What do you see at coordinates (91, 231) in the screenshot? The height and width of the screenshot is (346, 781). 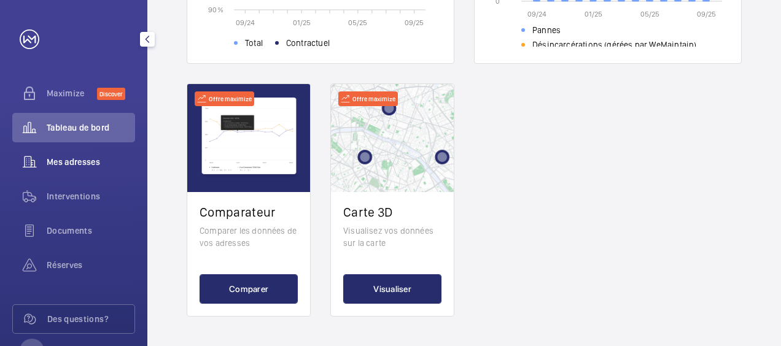 I see `span: Documents` at bounding box center [91, 231].